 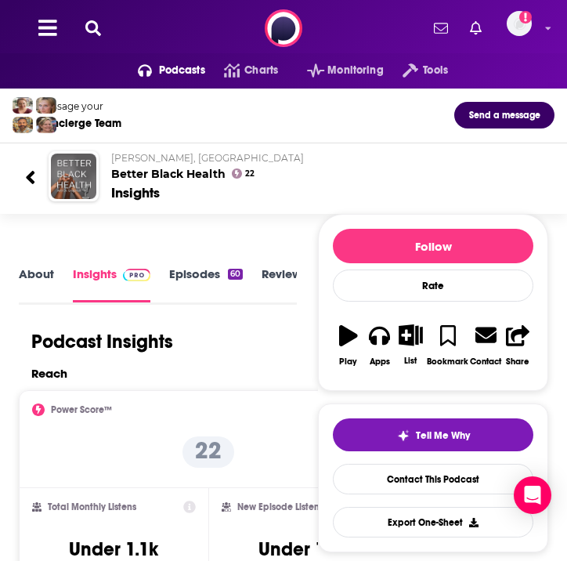 I want to click on span: Tools, so click(x=436, y=71).